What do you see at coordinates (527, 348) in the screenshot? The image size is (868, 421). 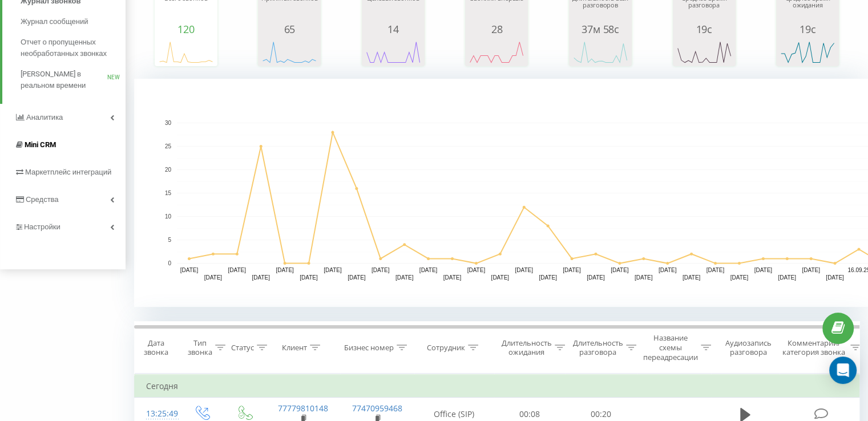 I see `div: Длительность ожидания` at bounding box center [527, 348].